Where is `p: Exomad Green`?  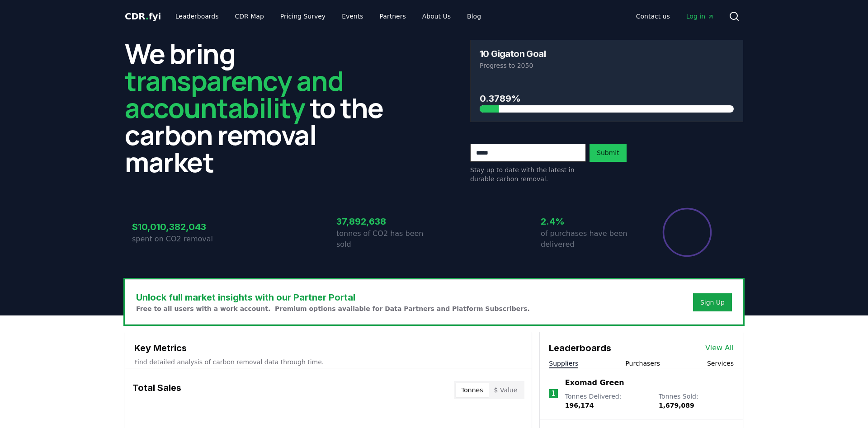
p: Exomad Green is located at coordinates (594, 383).